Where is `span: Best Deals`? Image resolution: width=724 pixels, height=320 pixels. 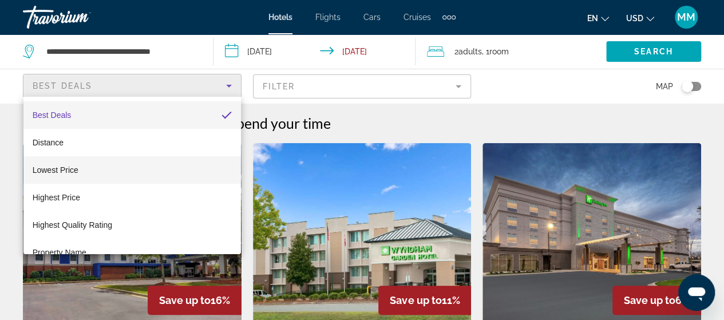
span: Best Deals is located at coordinates (52, 115).